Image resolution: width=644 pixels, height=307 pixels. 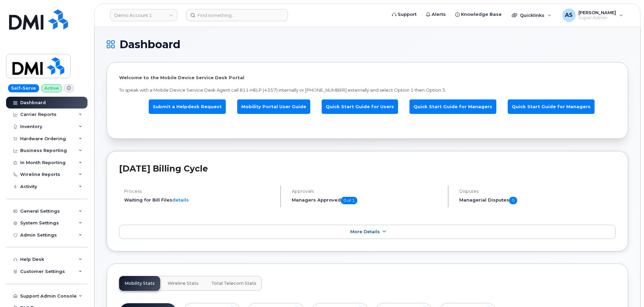 I want to click on h4: Approvals, so click(x=367, y=191).